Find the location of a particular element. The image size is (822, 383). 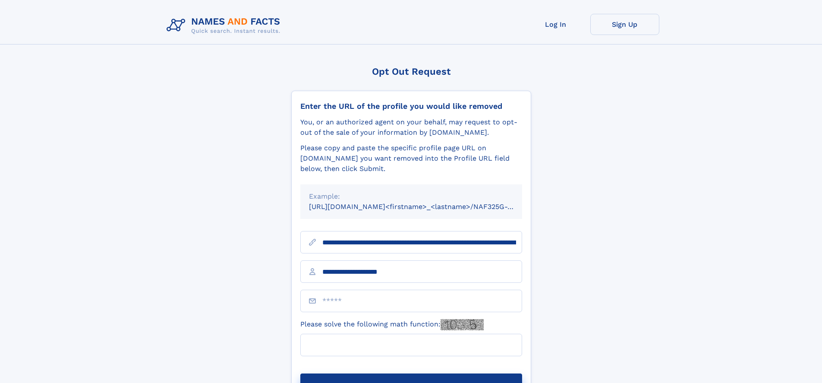

div: Example: is located at coordinates (411, 196).